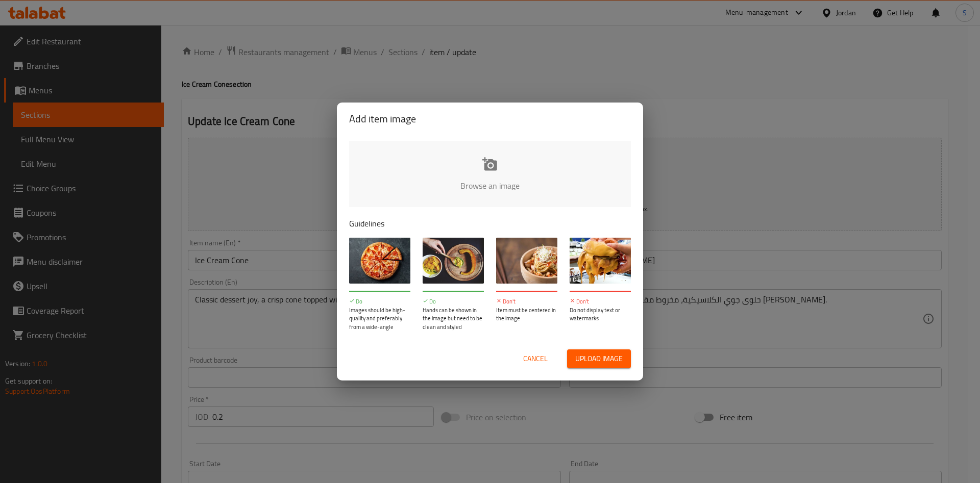  I want to click on button: Cancel, so click(536, 359).